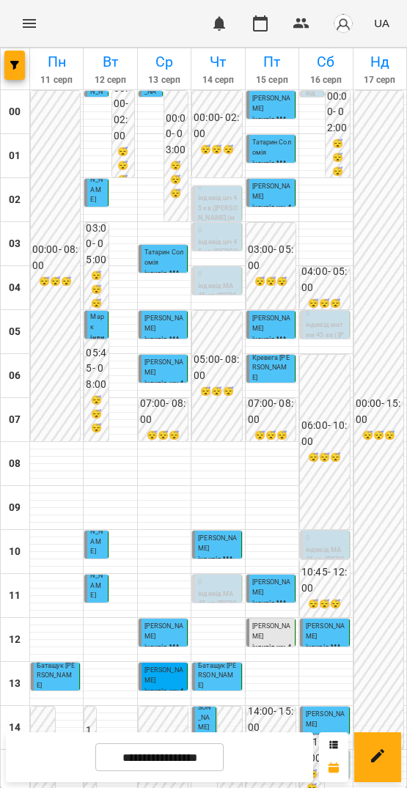  What do you see at coordinates (110, 62) in the screenshot?
I see `h6: Вт` at bounding box center [110, 62].